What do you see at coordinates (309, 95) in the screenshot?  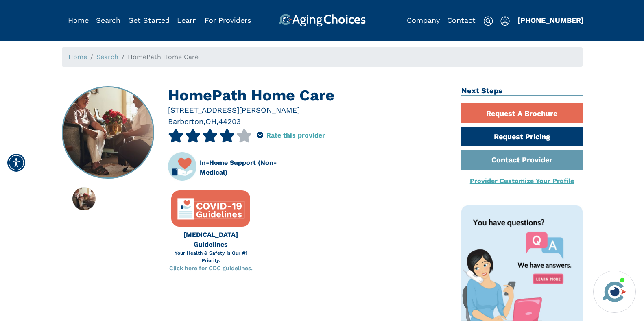 I see `h1: HomePath Home Care` at bounding box center [309, 95].